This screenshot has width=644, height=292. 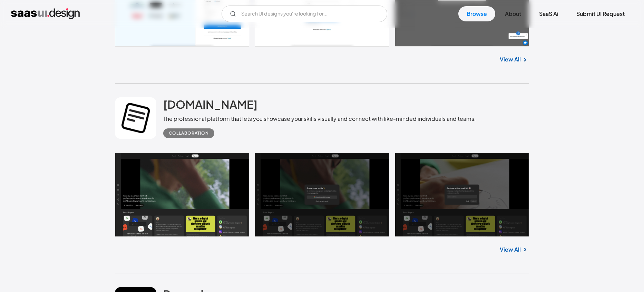 I want to click on div: Collaboration, so click(x=189, y=133).